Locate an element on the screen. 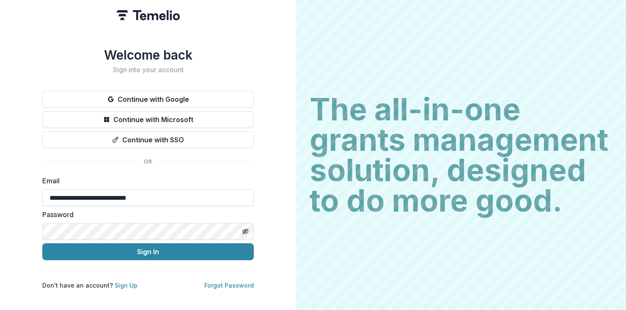 The width and height of the screenshot is (626, 310). label: Password is located at coordinates (145, 215).